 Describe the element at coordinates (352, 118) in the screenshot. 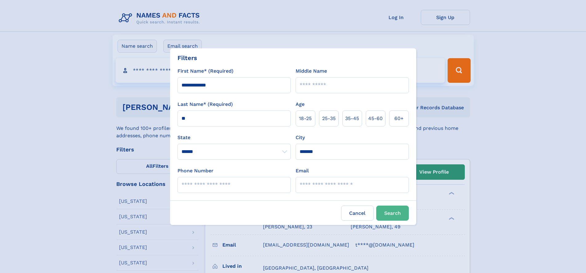

I see `span: 35‑45` at that location.